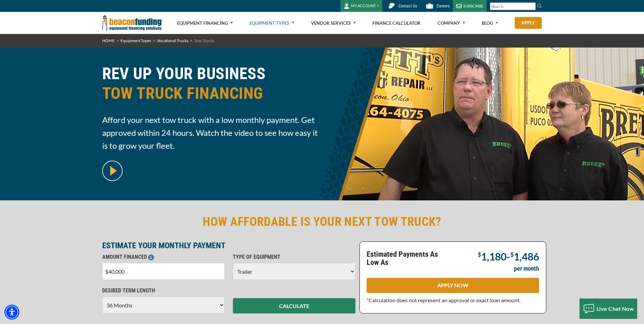 This screenshot has height=324, width=644. I want to click on p: DESIRED TERM LENGTH, so click(163, 291).